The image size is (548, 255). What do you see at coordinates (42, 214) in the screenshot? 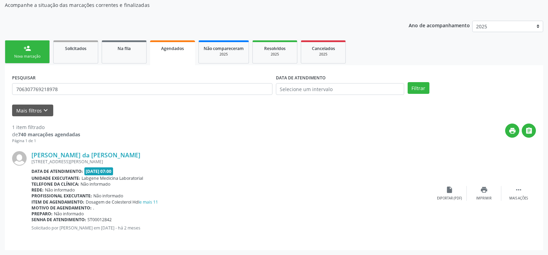
I see `b: Preparo:` at bounding box center [42, 214].